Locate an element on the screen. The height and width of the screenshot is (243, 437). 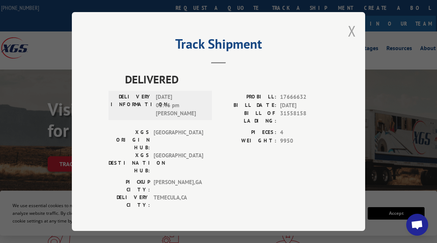
button: Close modal is located at coordinates (352, 31).